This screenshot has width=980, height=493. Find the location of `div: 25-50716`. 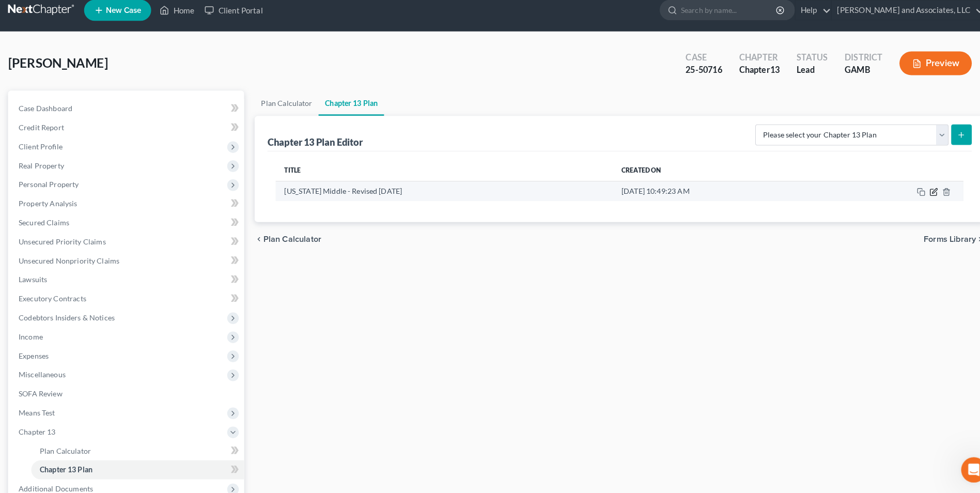

div: 25-50716 is located at coordinates (693, 79).